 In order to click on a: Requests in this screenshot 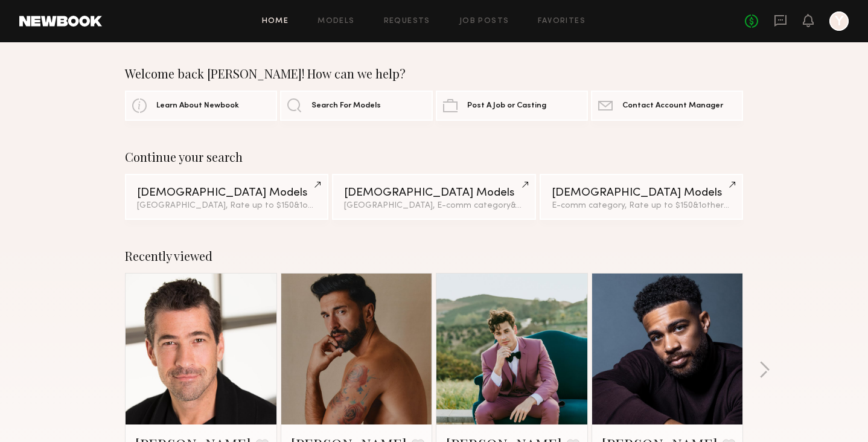, I will do `click(407, 21)`.